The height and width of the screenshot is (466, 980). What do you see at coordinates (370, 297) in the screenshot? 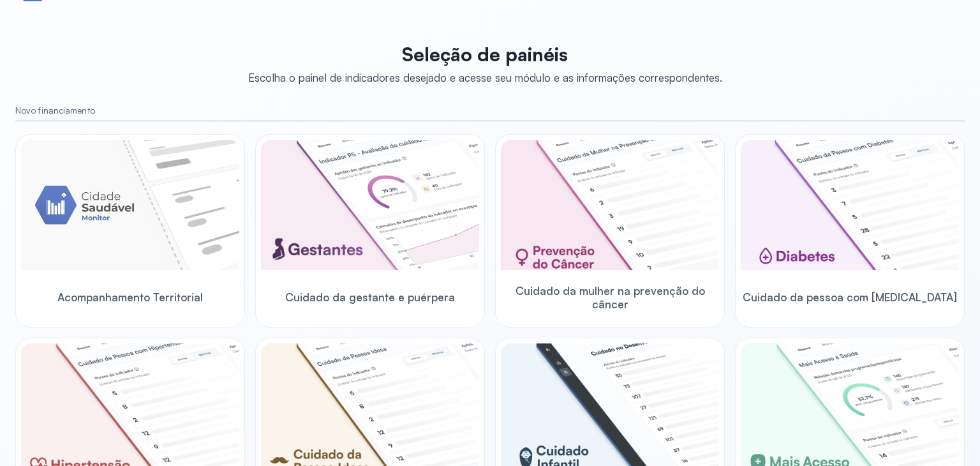
I see `span: Cuidado da gestante e puérpera` at bounding box center [370, 297].